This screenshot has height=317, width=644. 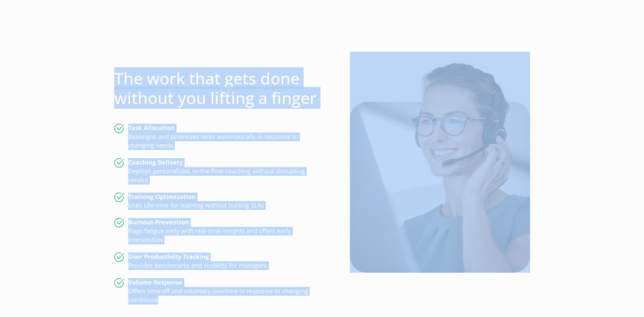 I want to click on strong: Burnout Prevention, so click(x=159, y=222).